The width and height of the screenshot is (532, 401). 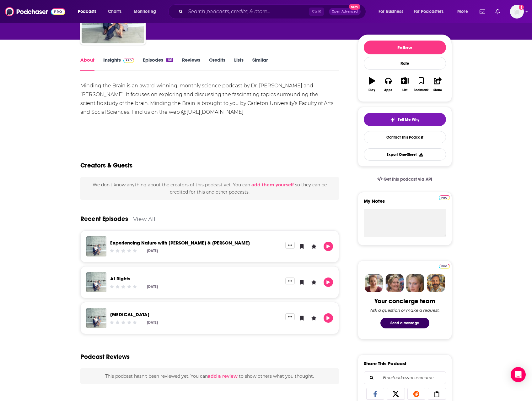 I want to click on span: Podcasts, so click(x=87, y=12).